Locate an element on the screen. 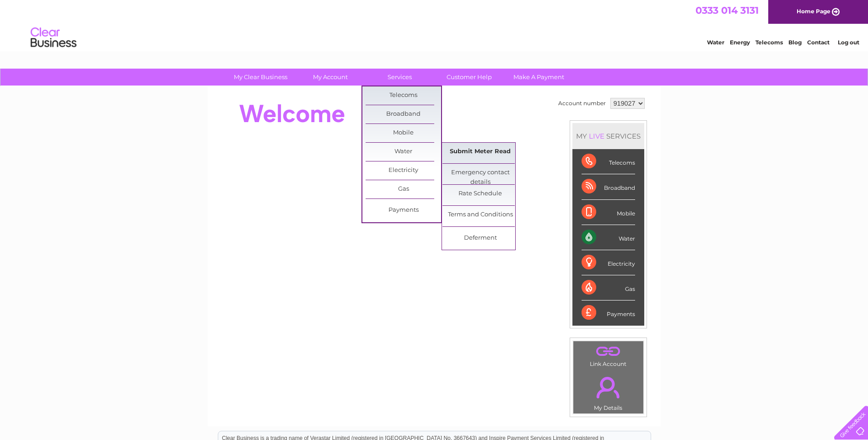  a: Make A Payment is located at coordinates (538, 77).